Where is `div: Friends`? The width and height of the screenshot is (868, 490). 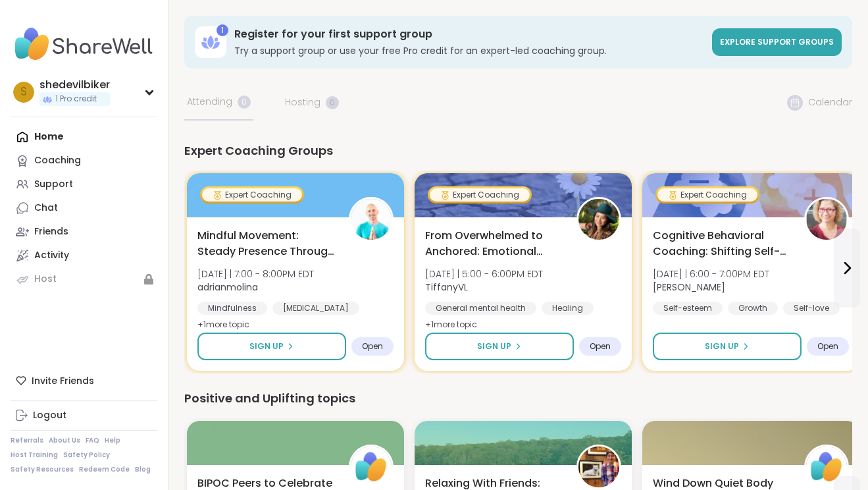
div: Friends is located at coordinates (51, 231).